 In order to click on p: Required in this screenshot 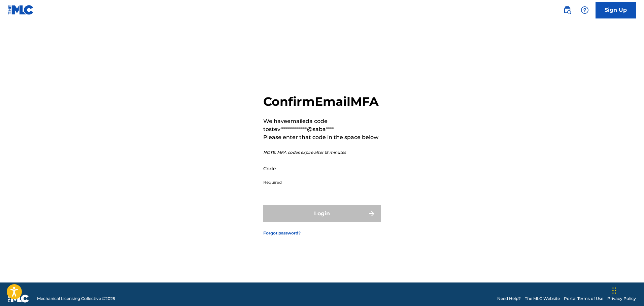, I will do `click(320, 183)`.